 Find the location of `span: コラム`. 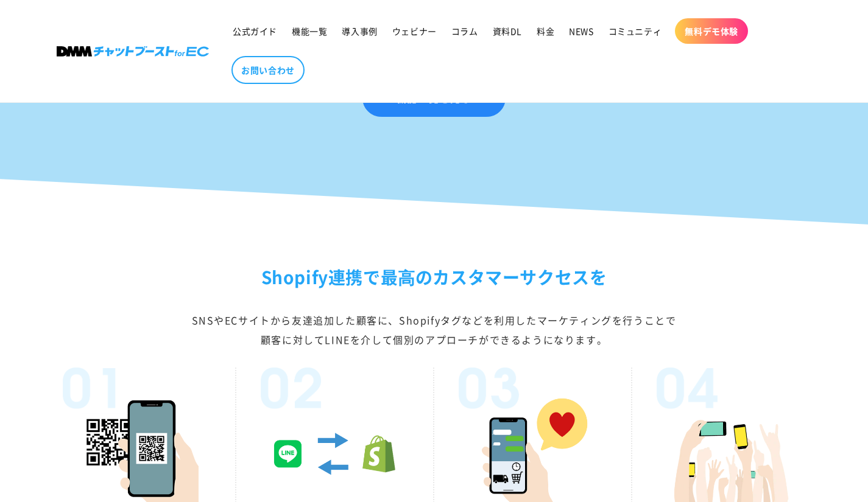

span: コラム is located at coordinates (465, 31).